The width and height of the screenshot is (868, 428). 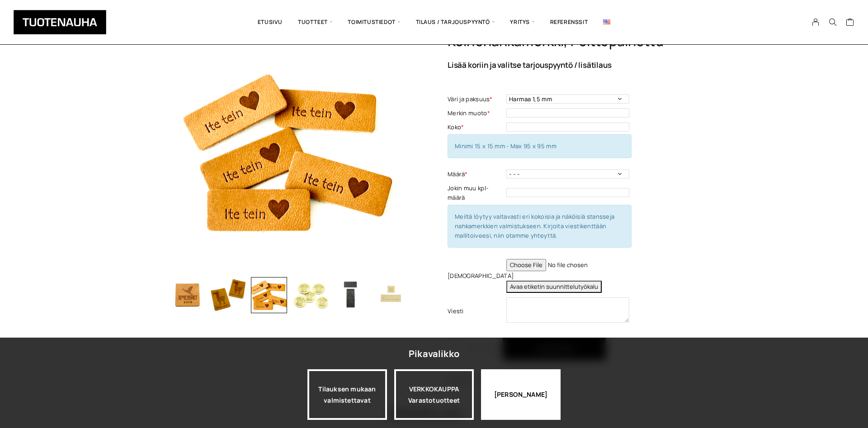 I want to click on img: Keinonahkamerkki, polttopainettu 4, so click(x=310, y=295).